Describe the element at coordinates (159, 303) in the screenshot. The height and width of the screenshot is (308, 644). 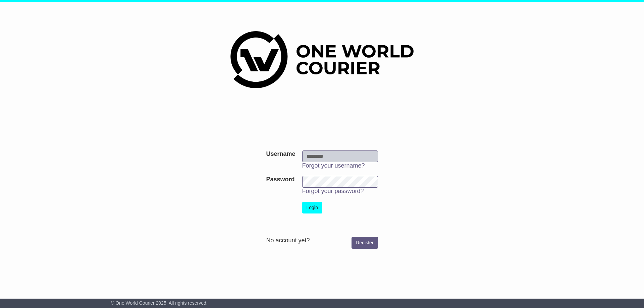
I see `span: © One World Courier 2025. All rights reserved.` at that location.